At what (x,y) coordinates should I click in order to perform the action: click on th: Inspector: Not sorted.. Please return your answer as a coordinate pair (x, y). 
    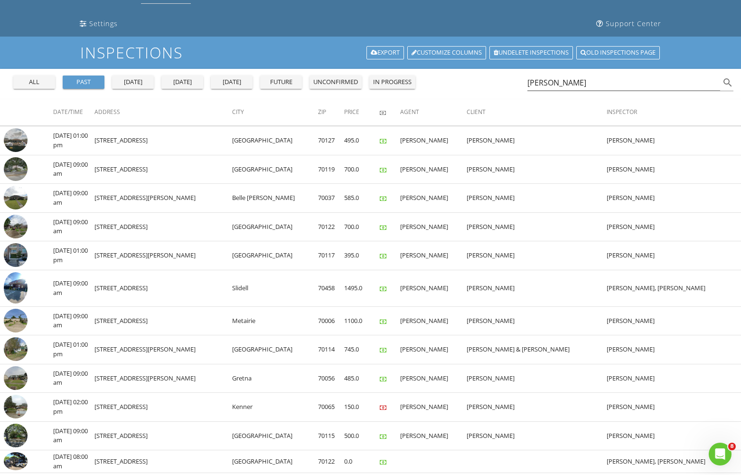
    Looking at the image, I should click on (673, 112).